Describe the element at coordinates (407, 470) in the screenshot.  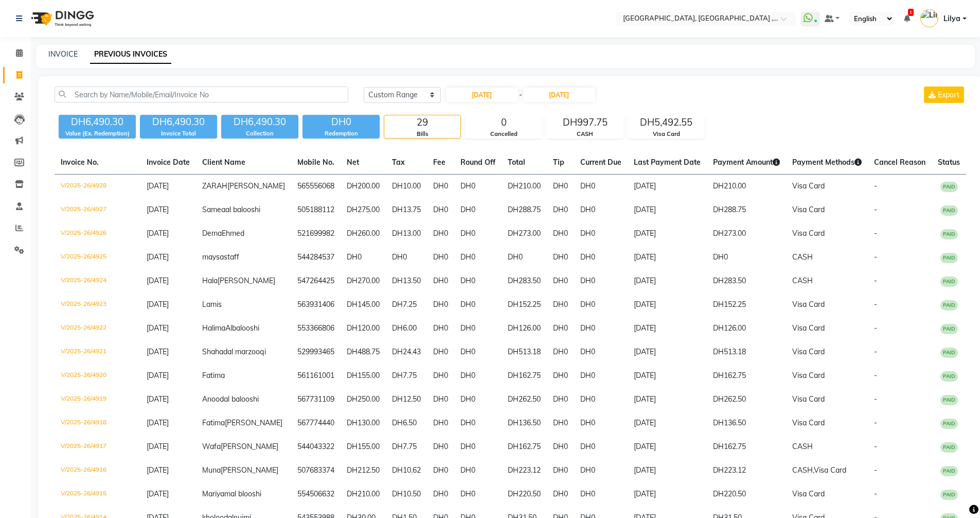
I see `td: DH10.62` at that location.